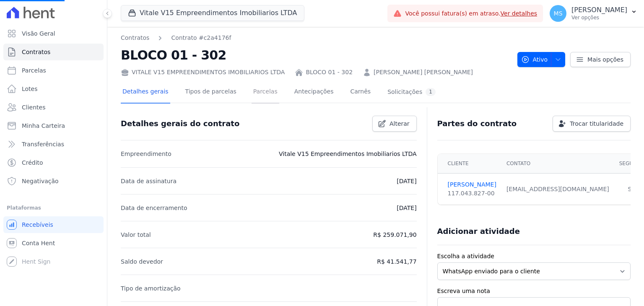  What do you see at coordinates (558, 13) in the screenshot?
I see `span: MS` at bounding box center [558, 13].